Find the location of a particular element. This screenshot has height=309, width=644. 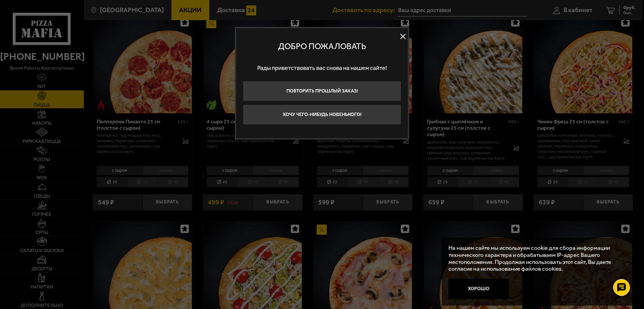

p: На нашем сайте мы используем cookie для сбора информации технического характера и обрабатываем IP... is located at coordinates (536, 258).